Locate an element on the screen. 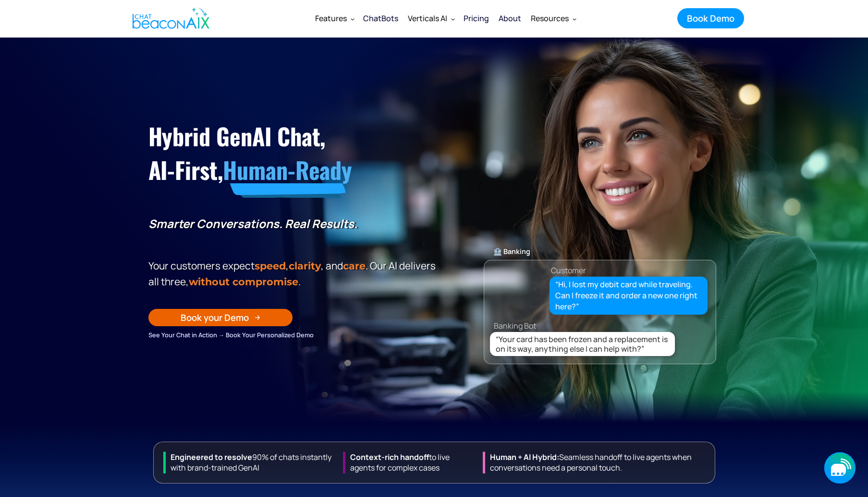 The image size is (868, 497). div: Book your Demo is located at coordinates (215, 317).